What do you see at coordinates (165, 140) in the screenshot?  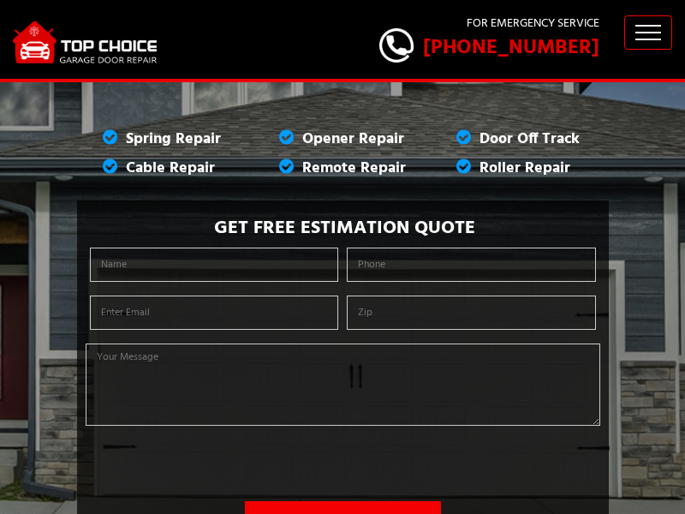 I see `li: Spring Repair` at bounding box center [165, 140].